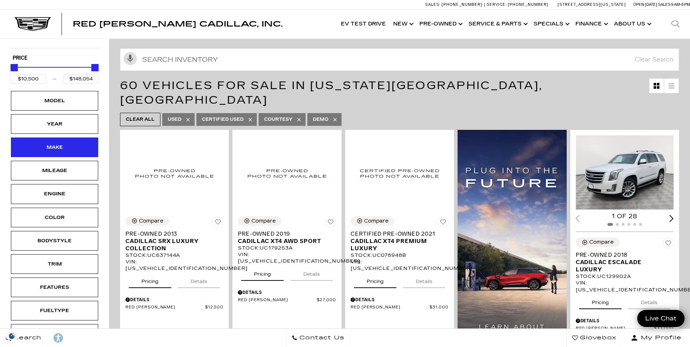  Describe the element at coordinates (12, 336) in the screenshot. I see `img: Opt-Out Icon` at that location.